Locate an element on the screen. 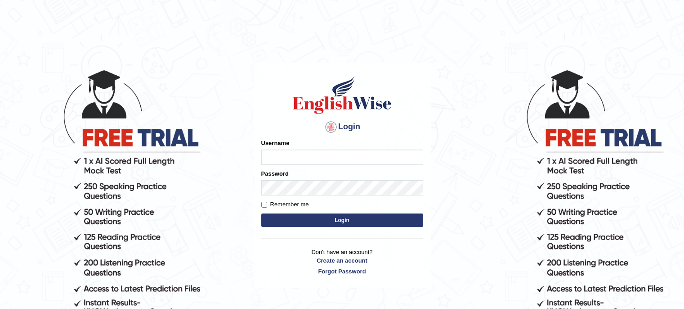  a: Create an account is located at coordinates (342, 260).